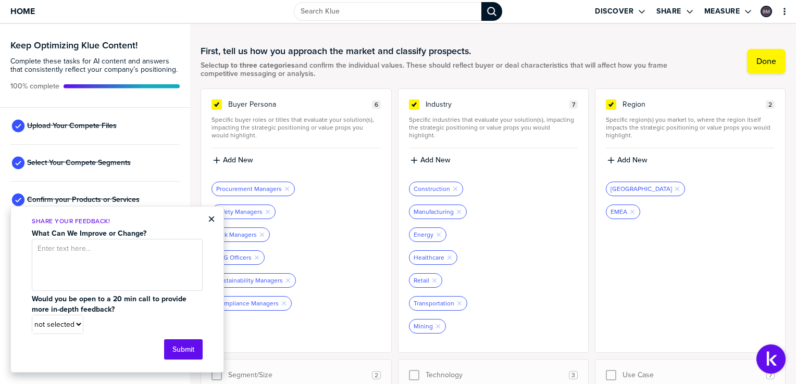 The height and width of the screenshot is (384, 796). What do you see at coordinates (89, 233) in the screenshot?
I see `strong: What Can We Improve or Change?` at bounding box center [89, 233].